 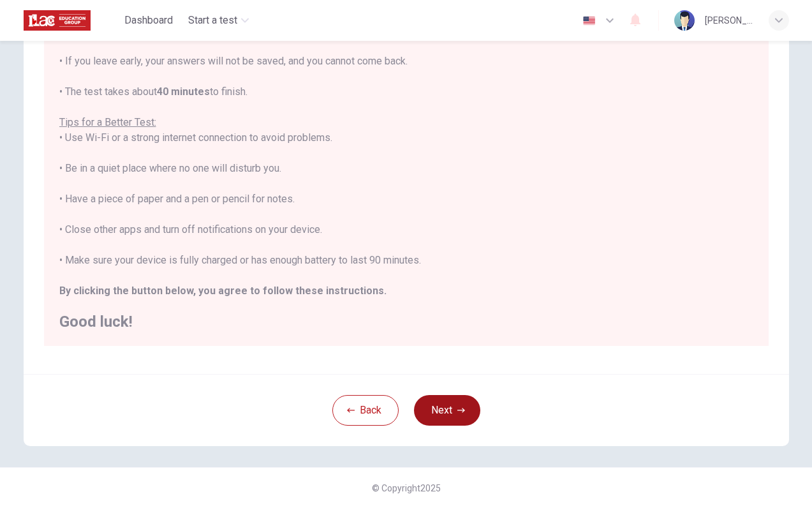 What do you see at coordinates (108, 121) in the screenshot?
I see `u: Tips for a Better Test:` at bounding box center [108, 121].